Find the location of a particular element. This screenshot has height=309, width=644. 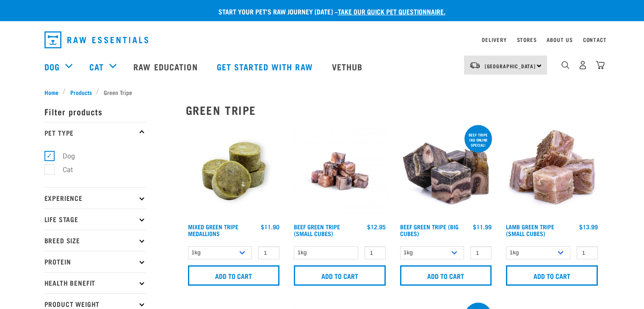

img: 1044 Green Tripe Beef is located at coordinates (446, 171).